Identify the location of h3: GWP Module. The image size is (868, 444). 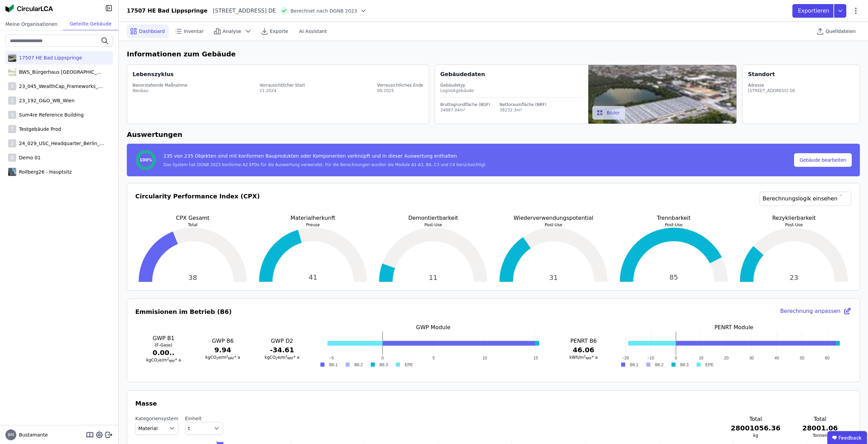
(433, 327).